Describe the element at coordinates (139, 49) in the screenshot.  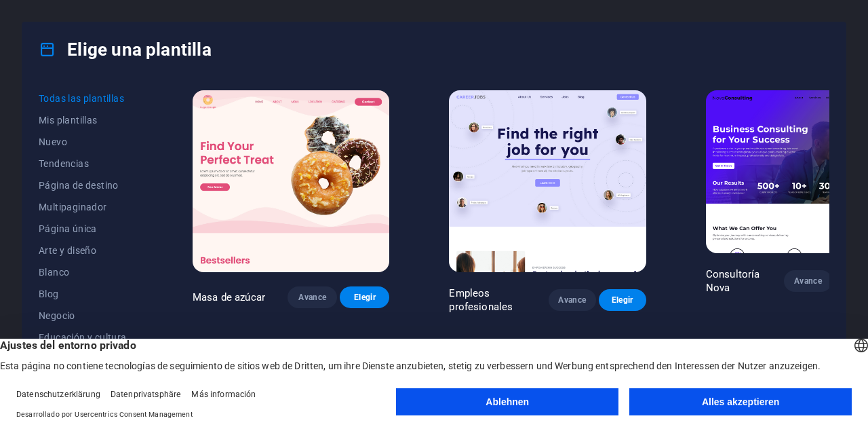
I see `font: Elige una plantilla` at that location.